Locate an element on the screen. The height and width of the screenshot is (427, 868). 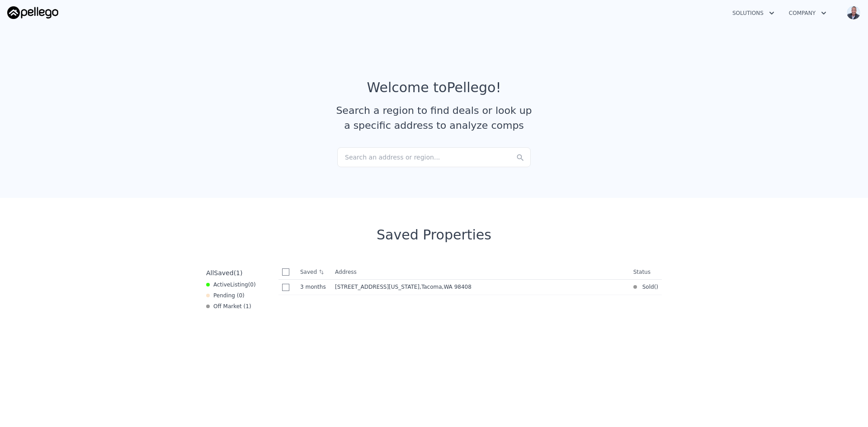
span: , WA 98408 is located at coordinates (457, 287).